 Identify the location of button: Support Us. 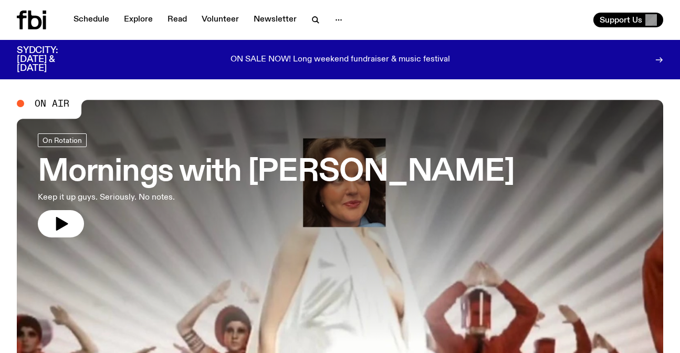
(628, 20).